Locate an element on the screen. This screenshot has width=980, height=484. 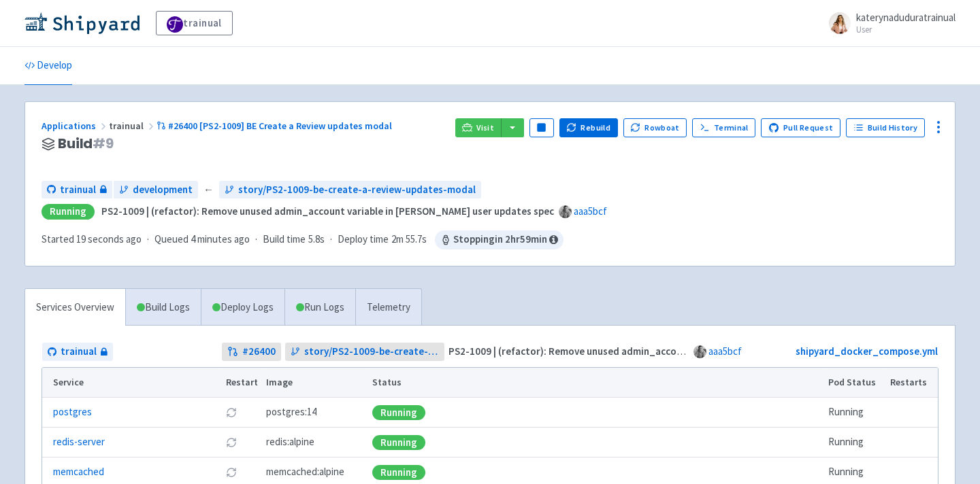
span: redis:alpine is located at coordinates (290, 442).